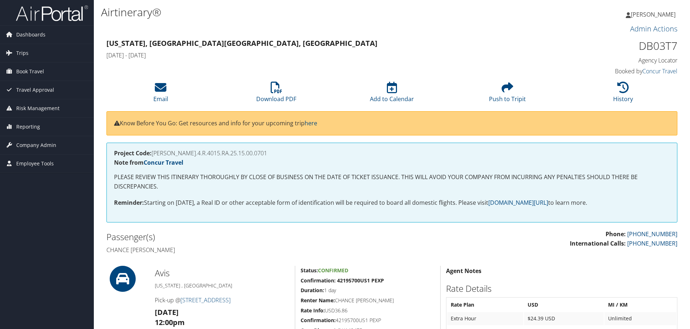 The width and height of the screenshot is (690, 329). I want to click on strong: Duration:, so click(312, 290).